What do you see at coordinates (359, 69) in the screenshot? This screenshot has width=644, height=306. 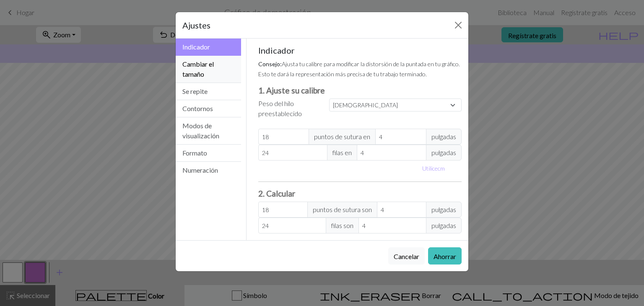 I see `font: Ajusta tu calibre para modificar la distorsión de la puntada en tu gráfico. Esto te dará la repre...` at bounding box center [359, 69].